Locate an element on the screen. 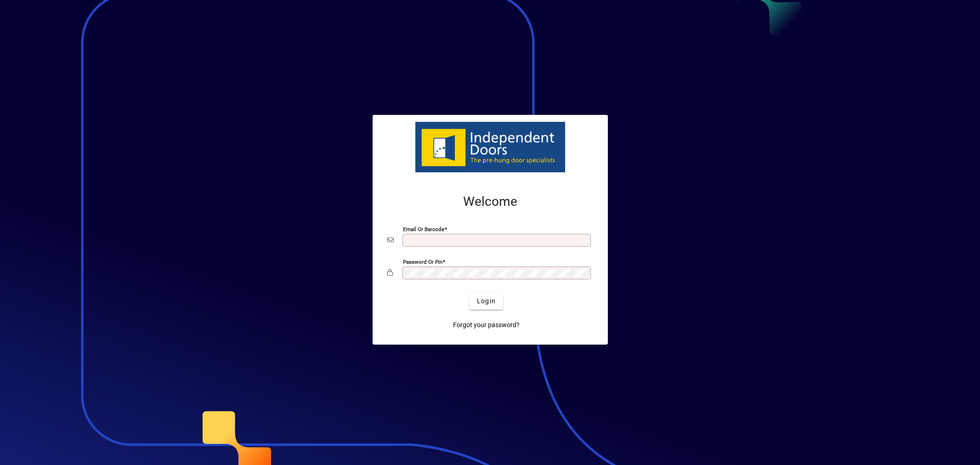 This screenshot has width=980, height=465. span: Login is located at coordinates (486, 301).